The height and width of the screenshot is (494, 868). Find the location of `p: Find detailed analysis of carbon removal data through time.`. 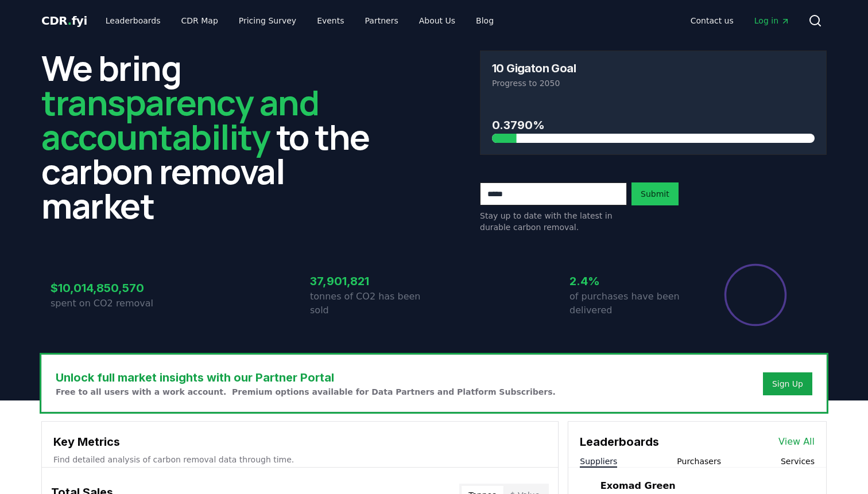

p: Find detailed analysis of carbon removal data through time. is located at coordinates (300, 460).